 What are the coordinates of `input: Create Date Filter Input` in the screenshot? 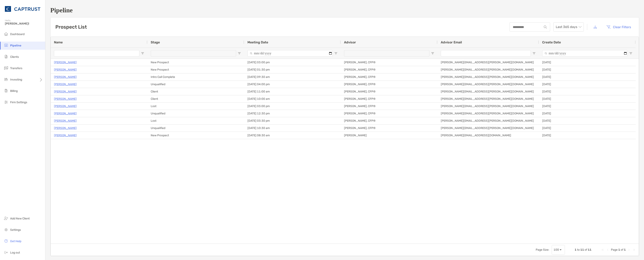 It's located at (585, 54).